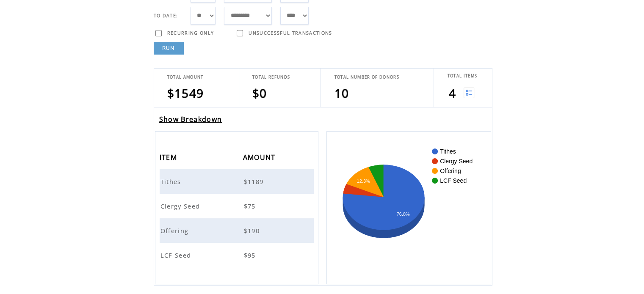  Describe the element at coordinates (250, 207) in the screenshot. I see `span: $75` at that location.